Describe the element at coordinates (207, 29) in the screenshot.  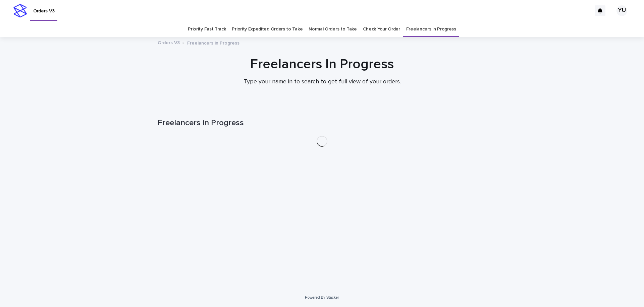
I see `a: Priority Fast Track` at that location.